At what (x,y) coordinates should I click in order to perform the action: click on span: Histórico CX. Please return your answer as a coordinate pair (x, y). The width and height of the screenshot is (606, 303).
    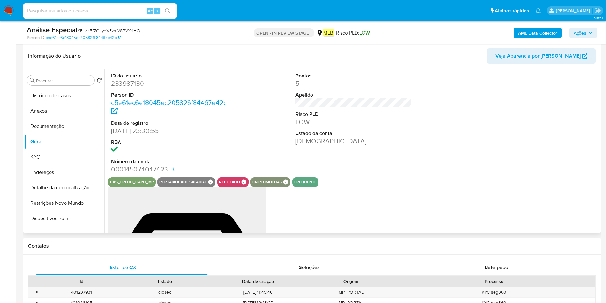
    Looking at the image, I should click on (122, 267).